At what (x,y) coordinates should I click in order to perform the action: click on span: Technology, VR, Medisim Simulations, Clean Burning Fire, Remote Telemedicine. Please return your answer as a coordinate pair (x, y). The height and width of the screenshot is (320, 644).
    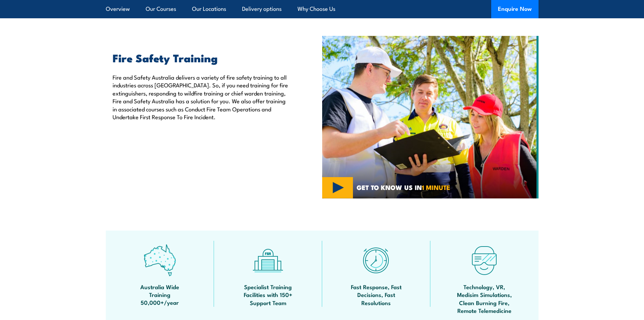
    Looking at the image, I should click on (485, 298).